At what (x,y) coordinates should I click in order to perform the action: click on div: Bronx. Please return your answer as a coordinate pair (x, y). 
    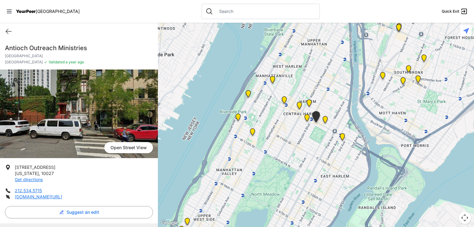
    Looking at the image, I should click on (399, 28).